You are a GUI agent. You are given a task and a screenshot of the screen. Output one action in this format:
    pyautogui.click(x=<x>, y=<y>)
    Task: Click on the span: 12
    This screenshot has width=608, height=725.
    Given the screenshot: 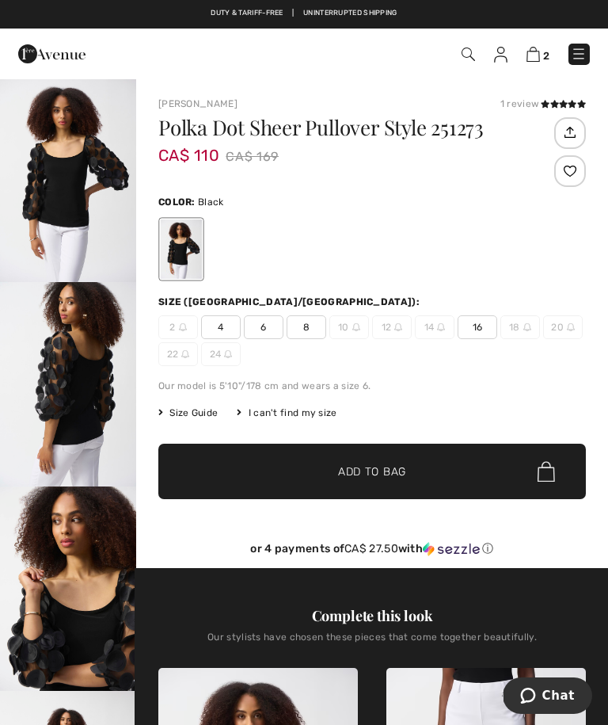 What is the action you would take?
    pyautogui.click(x=392, y=327)
    